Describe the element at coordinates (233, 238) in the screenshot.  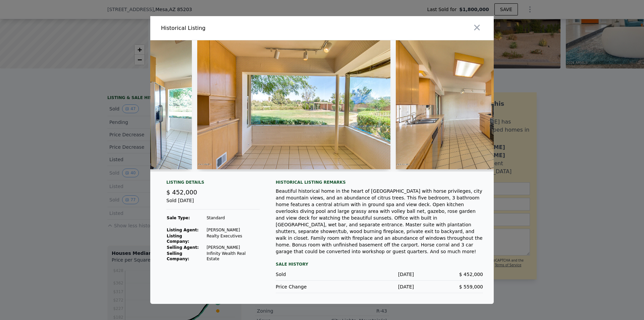
I see `td: Realty Executives` at that location.